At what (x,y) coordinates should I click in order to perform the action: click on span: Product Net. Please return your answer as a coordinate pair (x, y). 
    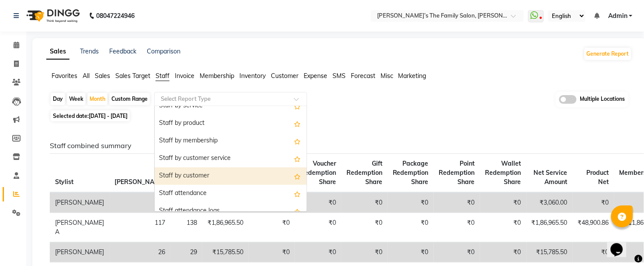
    Looking at the image, I should click on (598, 176).